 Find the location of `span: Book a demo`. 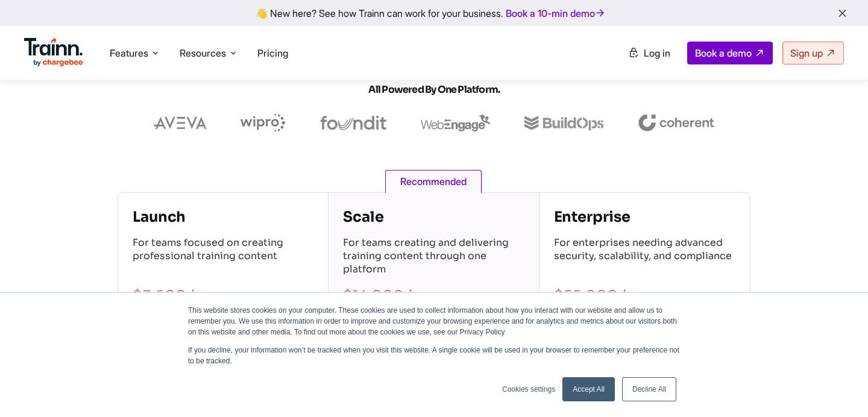

span: Book a demo is located at coordinates (723, 53).